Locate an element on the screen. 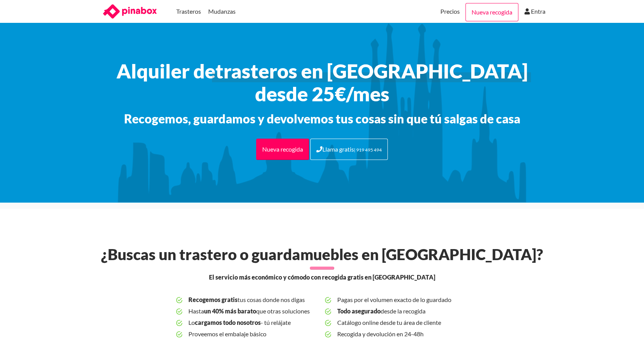 Image resolution: width=644 pixels, height=342 pixels. span: tus cosas donde nos digas is located at coordinates (253, 299).